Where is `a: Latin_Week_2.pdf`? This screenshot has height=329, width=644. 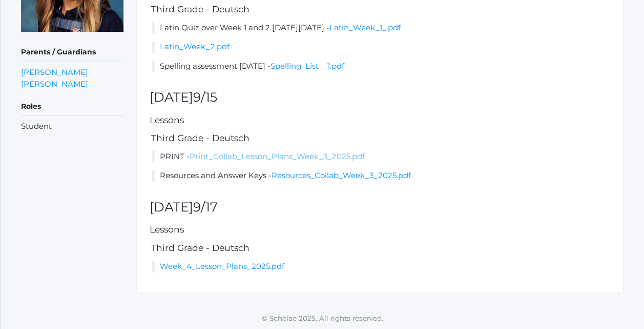
a: Latin_Week_2.pdf is located at coordinates (195, 46).